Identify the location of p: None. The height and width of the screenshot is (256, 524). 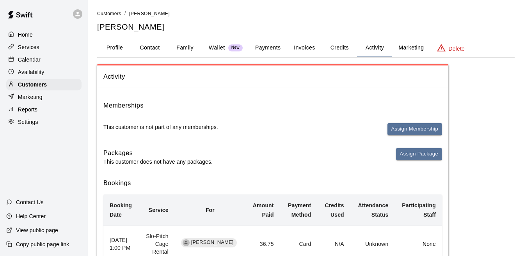
(418, 244).